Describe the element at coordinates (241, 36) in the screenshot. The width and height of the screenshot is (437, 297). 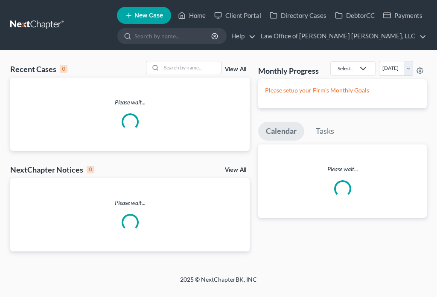
I see `a: Help` at that location.